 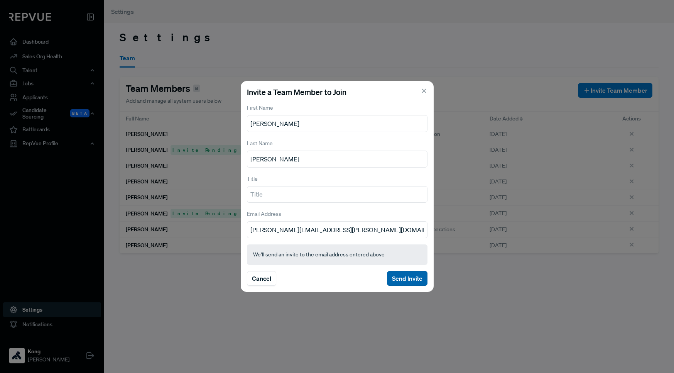 What do you see at coordinates (260, 143) in the screenshot?
I see `label: Last Name` at bounding box center [260, 143].